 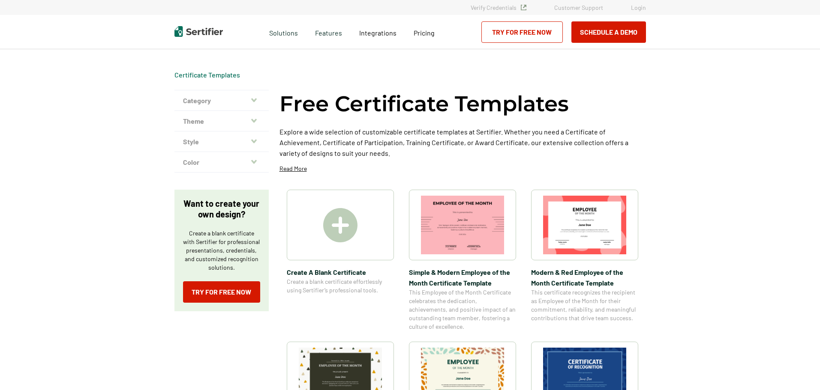 What do you see at coordinates (222, 209) in the screenshot?
I see `p: Want to create your own design?` at bounding box center [222, 209].